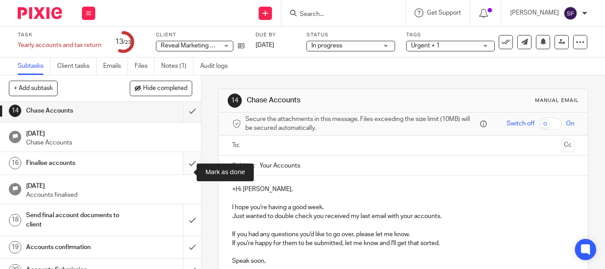 The image size is (605, 269). Describe the element at coordinates (237, 145) in the screenshot. I see `label: To:` at that location.